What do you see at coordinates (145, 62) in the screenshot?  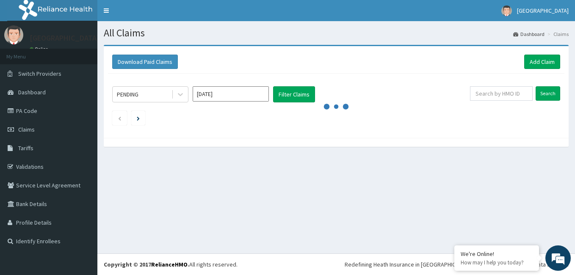 I see `button: Download Paid Claims` at bounding box center [145, 62].